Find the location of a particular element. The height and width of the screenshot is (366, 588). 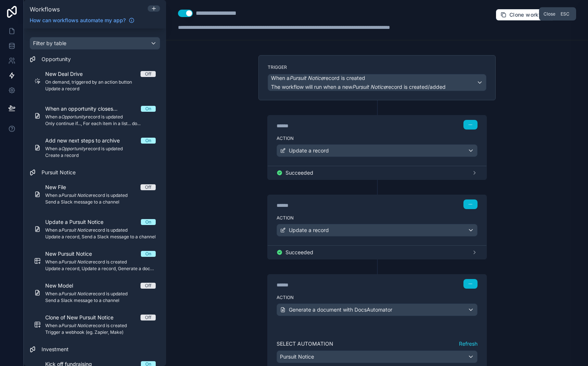

label: Select Automation is located at coordinates (305, 344).